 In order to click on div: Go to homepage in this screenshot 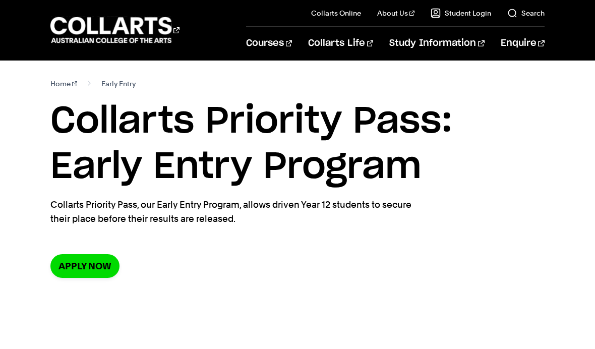, I will do `click(115, 30)`.